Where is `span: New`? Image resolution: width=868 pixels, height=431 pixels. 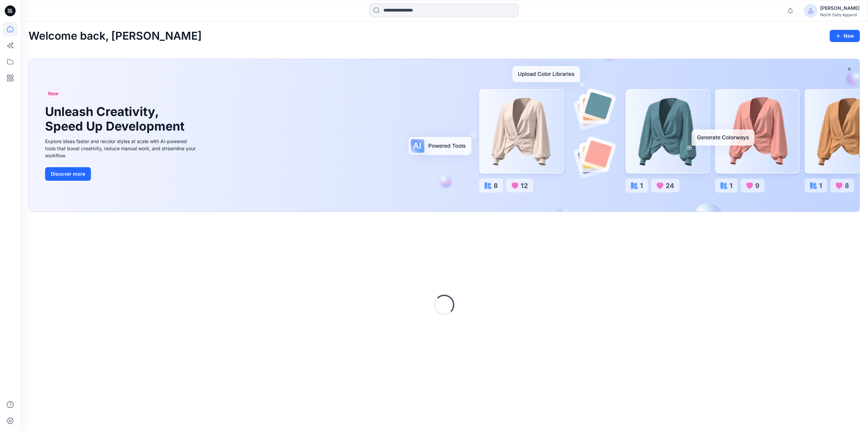
span: New is located at coordinates (53, 94).